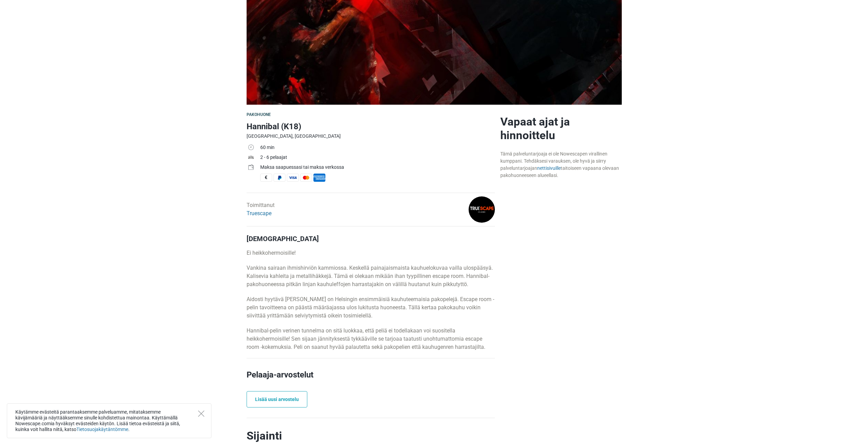  What do you see at coordinates (266, 178) in the screenshot?
I see `span: Käteinen` at bounding box center [266, 178].